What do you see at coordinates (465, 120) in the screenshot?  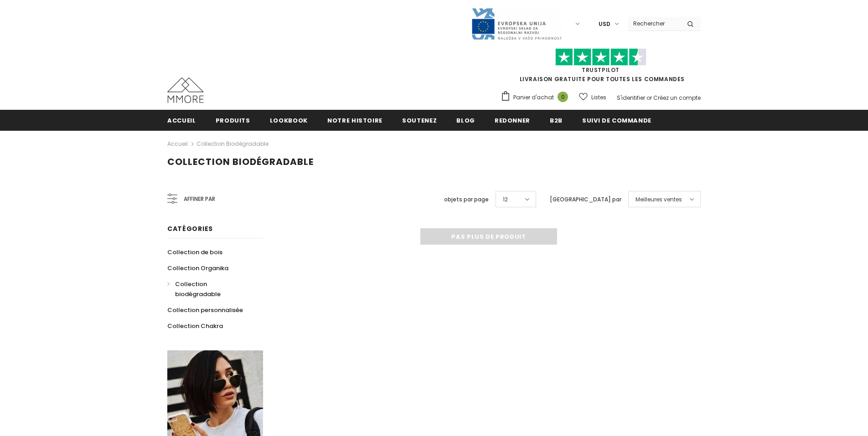 I see `a: Blog` at bounding box center [465, 120].